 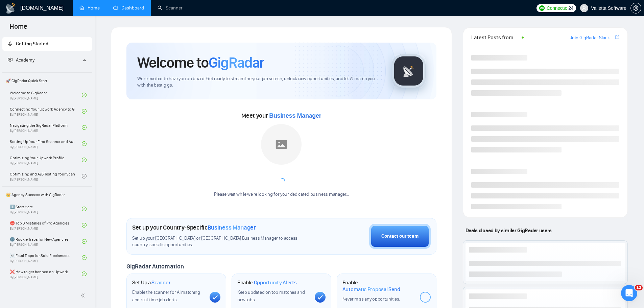 I want to click on img: placeholder.png, so click(x=281, y=144).